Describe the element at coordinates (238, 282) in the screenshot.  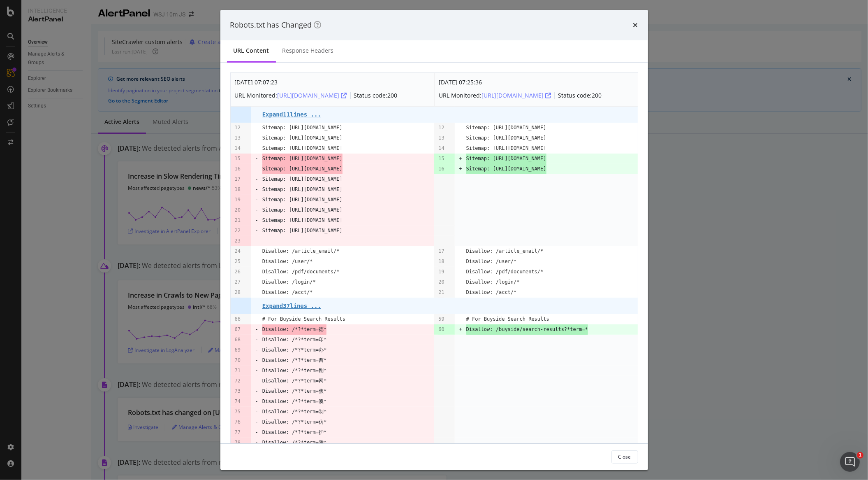
I see `pre: 27` at that location.